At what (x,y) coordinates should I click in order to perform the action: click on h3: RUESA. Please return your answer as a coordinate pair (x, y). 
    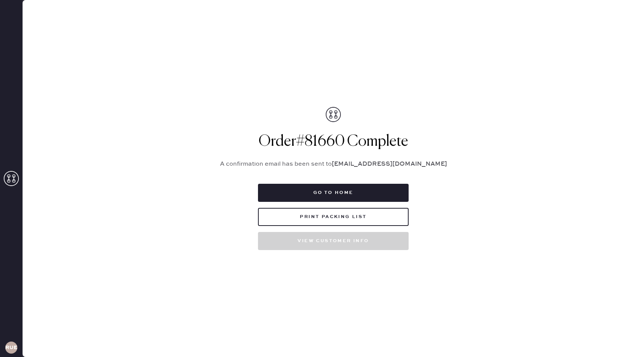
    Looking at the image, I should click on (11, 348).